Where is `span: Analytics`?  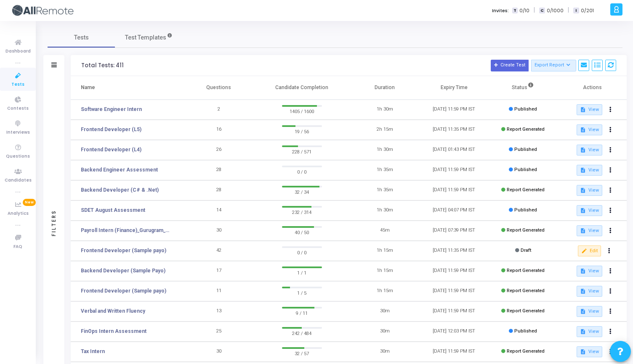
span: Analytics is located at coordinates (18, 214).